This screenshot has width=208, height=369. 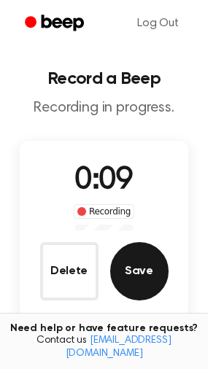 What do you see at coordinates (139, 271) in the screenshot?
I see `button: Save Audio Record` at bounding box center [139, 271].